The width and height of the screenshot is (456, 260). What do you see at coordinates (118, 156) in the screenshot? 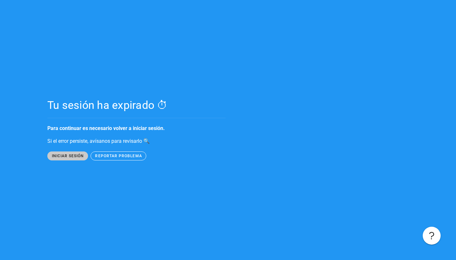
I see `span: reportar problema` at bounding box center [118, 156].